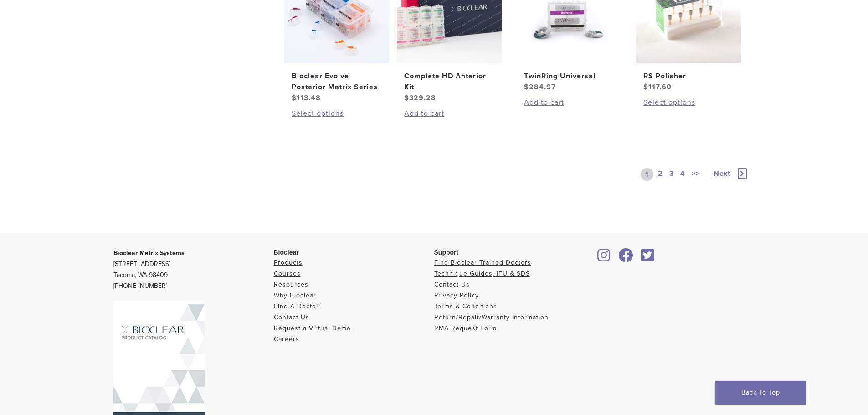 The image size is (868, 415). Describe the element at coordinates (286, 339) in the screenshot. I see `a: Careers` at that location.